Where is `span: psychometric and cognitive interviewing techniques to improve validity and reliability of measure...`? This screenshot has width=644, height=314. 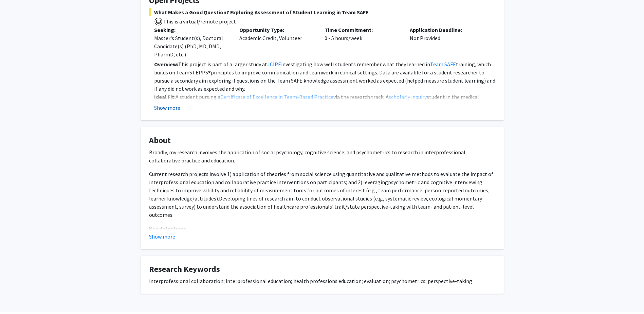 span: psychometric and cognitive interviewing techniques to improve validity and reliability of measure... is located at coordinates (319, 191).